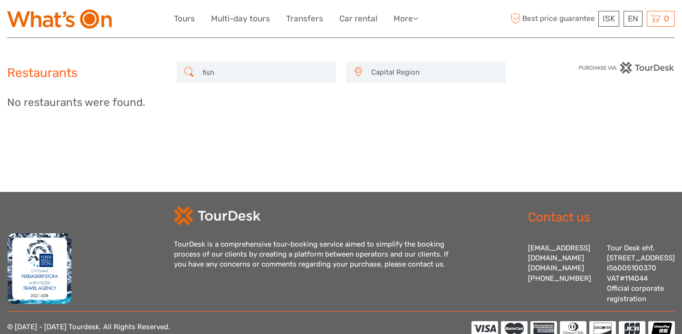  Describe the element at coordinates (39, 269) in the screenshot. I see `img: fms.png` at that location.